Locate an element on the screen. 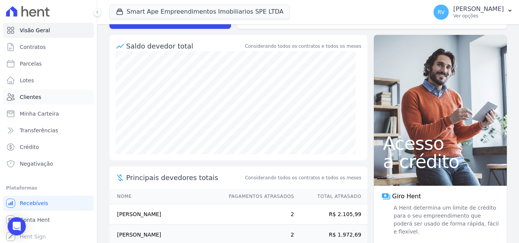 Image resolution: width=519 pixels, height=243 pixels. a: Minha Carteira is located at coordinates (48, 114).